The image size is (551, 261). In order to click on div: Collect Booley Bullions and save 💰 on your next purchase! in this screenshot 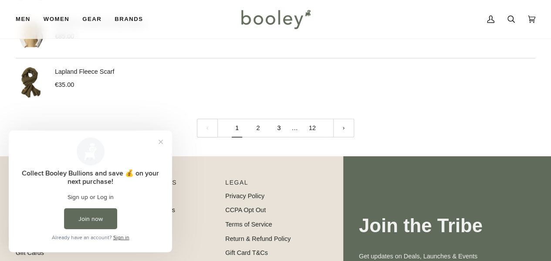, I will do `click(82, 47)`.